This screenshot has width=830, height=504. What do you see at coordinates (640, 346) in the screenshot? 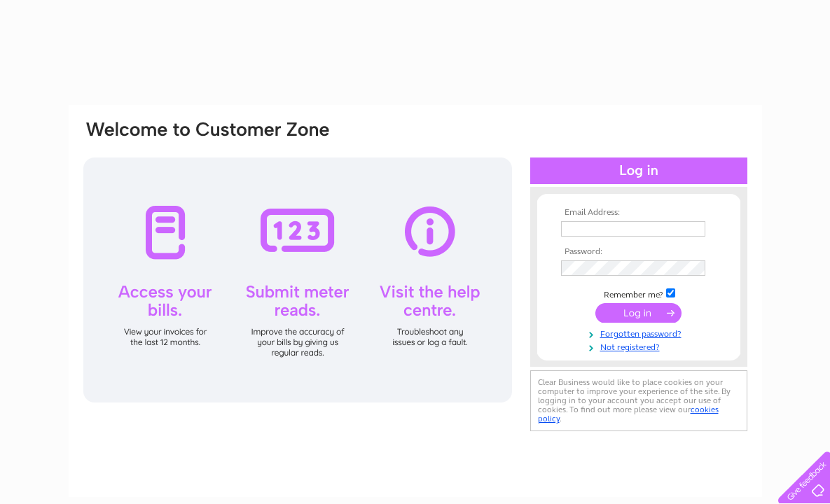
I see `a: Not registered?` at bounding box center [640, 346].